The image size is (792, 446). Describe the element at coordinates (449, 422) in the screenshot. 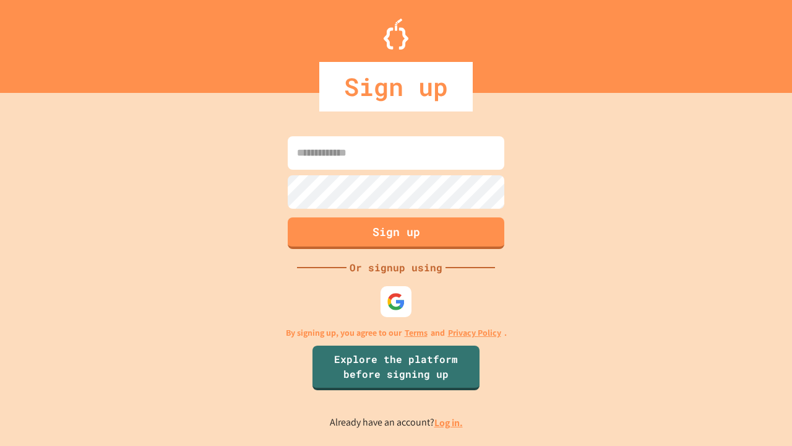

I see `a: Log in.` at that location.